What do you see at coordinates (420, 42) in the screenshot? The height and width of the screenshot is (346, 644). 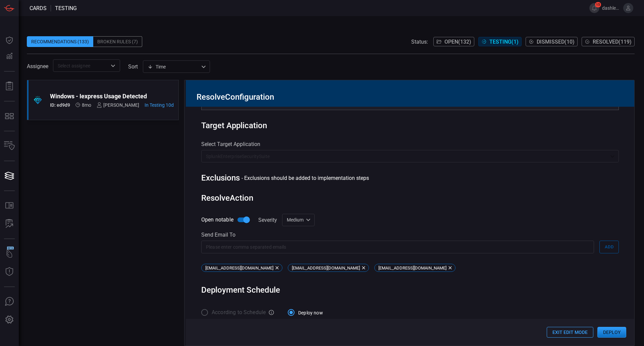 I see `span: Status:` at bounding box center [420, 42].